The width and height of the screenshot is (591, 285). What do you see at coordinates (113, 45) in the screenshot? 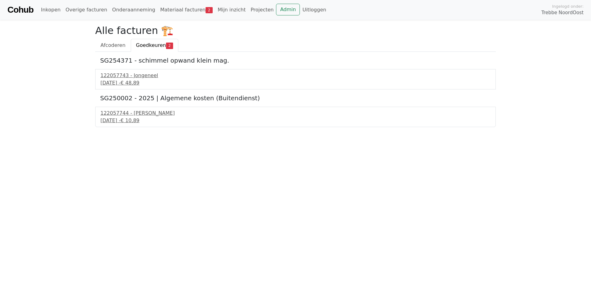
I see `a: Afcoderen` at bounding box center [113, 45].